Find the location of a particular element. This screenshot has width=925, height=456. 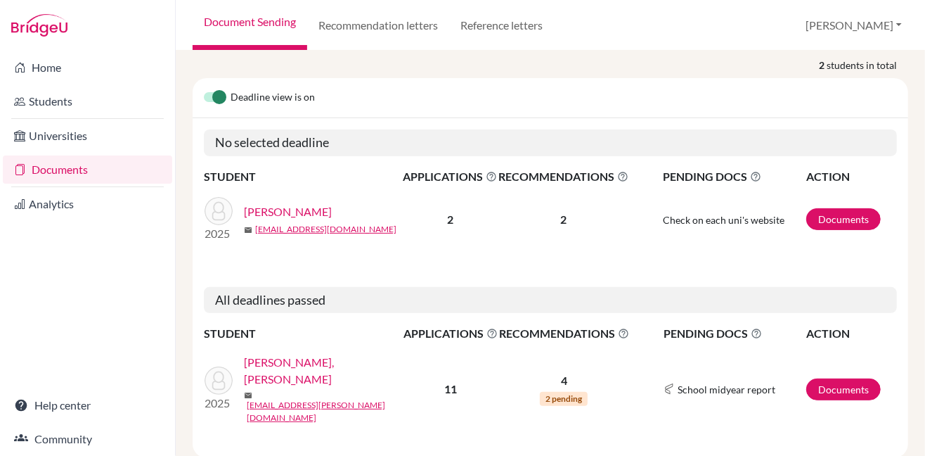

b: 2 is located at coordinates (450, 219).